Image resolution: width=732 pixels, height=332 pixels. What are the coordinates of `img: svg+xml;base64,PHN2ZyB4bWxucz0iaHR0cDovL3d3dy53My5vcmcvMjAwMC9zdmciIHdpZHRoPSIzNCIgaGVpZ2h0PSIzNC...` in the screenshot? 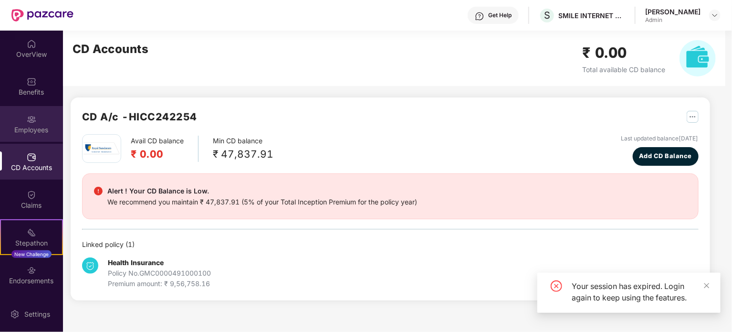 It's located at (90, 265).